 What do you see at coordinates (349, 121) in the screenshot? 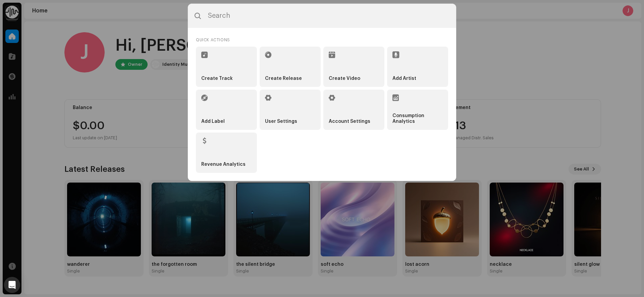
I see `strong: Account Settings` at bounding box center [349, 121].